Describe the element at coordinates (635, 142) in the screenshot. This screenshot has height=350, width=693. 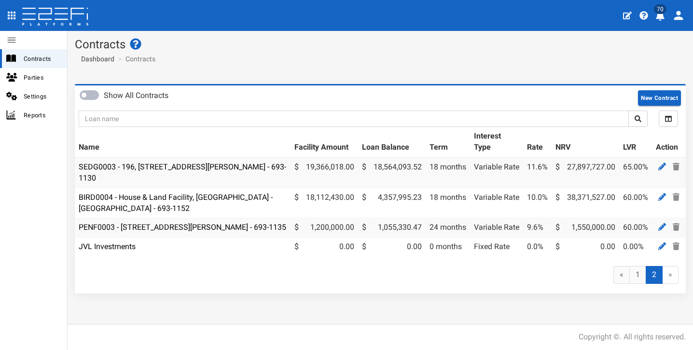
I see `th: LVR` at that location.